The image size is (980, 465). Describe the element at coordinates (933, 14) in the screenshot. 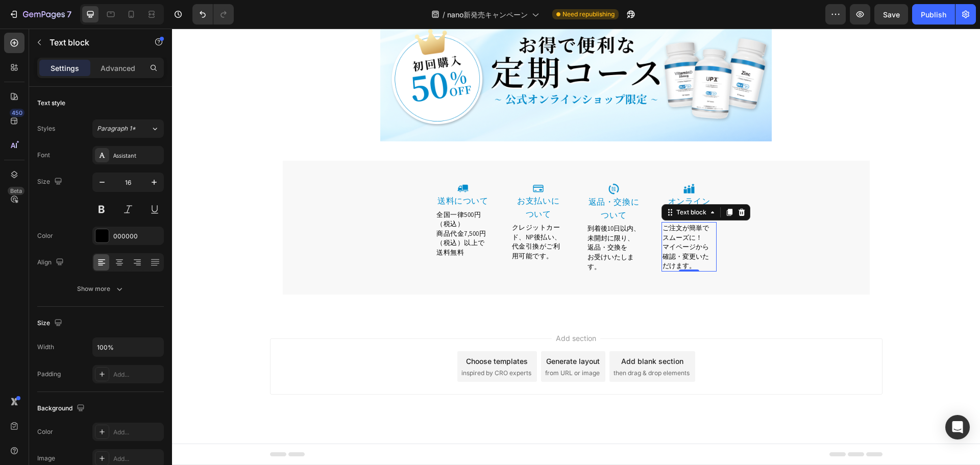

I see `div: Publish` at that location.